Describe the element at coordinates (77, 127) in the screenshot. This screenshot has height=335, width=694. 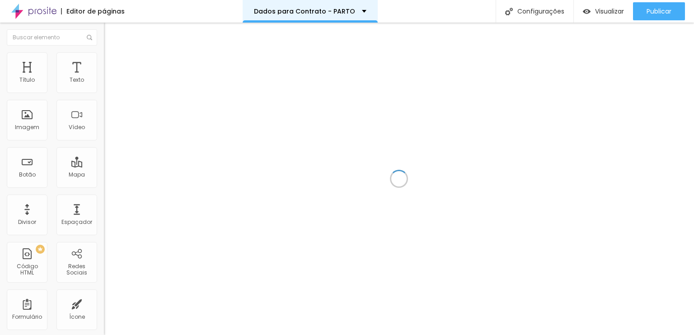
I see `div: Vídeo` at that location.